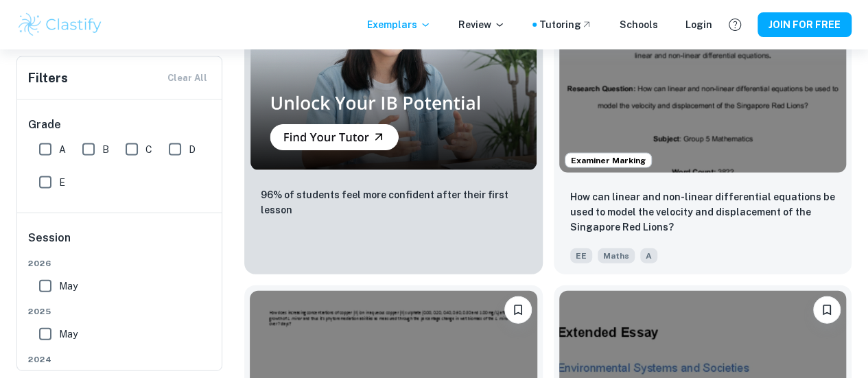 Image resolution: width=868 pixels, height=378 pixels. What do you see at coordinates (703, 212) in the screenshot?
I see `p: How can linear and non-linear differential equations be used to model the velocity and displaceme...` at bounding box center [703, 212].